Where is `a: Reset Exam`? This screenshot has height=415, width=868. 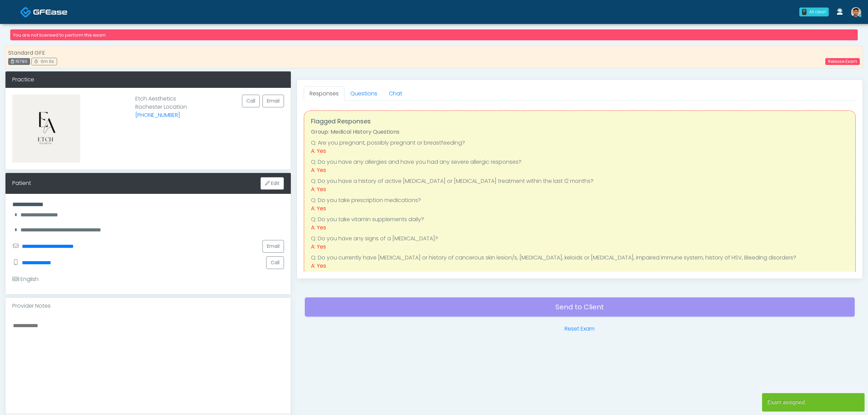
a: Reset Exam is located at coordinates (580, 329).